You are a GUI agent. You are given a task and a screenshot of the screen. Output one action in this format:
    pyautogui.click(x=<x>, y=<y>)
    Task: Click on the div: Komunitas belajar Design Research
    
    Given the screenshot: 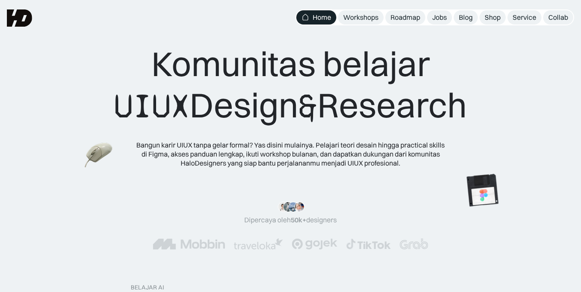 What is the action you would take?
    pyautogui.click(x=290, y=85)
    